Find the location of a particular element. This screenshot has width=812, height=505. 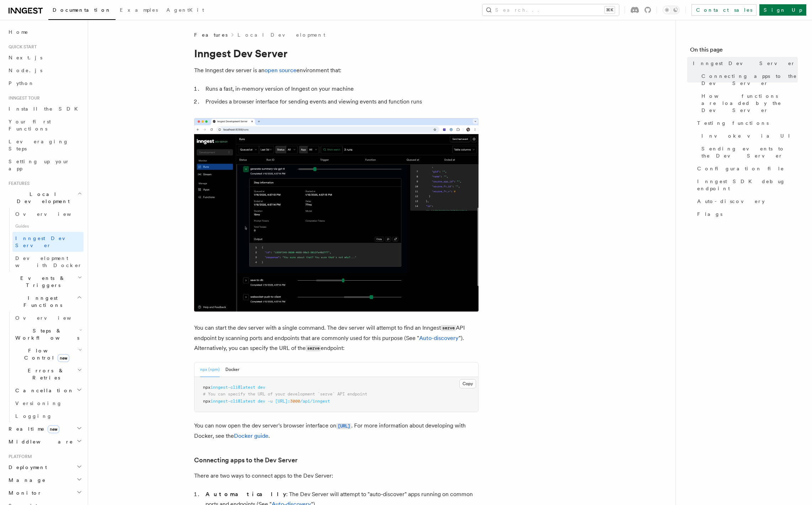

span: Manage is located at coordinates (26, 480).